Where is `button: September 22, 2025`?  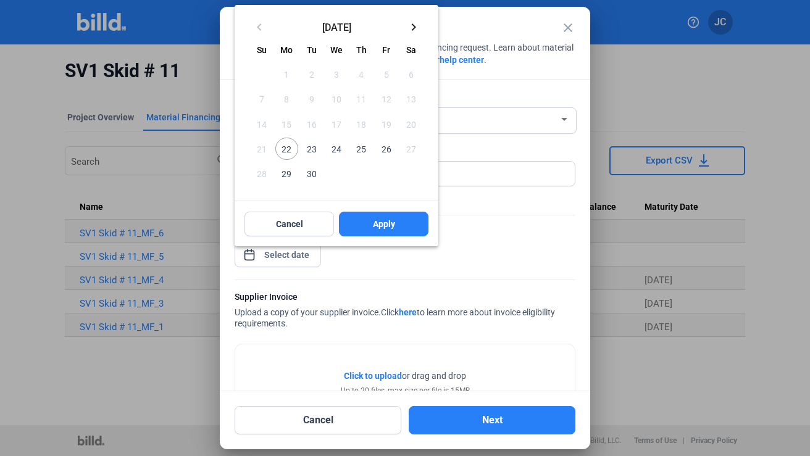
button: September 22, 2025 is located at coordinates (286, 149).